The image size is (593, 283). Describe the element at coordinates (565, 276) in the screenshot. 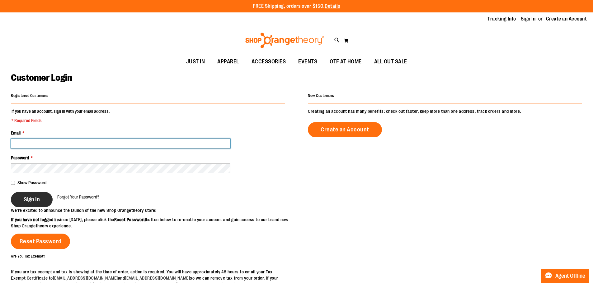

I see `button: Agent Offline` at that location.